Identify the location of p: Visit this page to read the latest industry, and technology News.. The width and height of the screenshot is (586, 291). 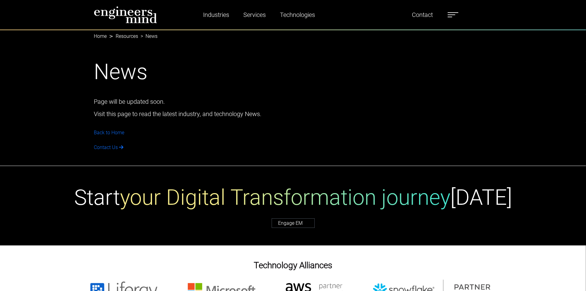
(293, 114).